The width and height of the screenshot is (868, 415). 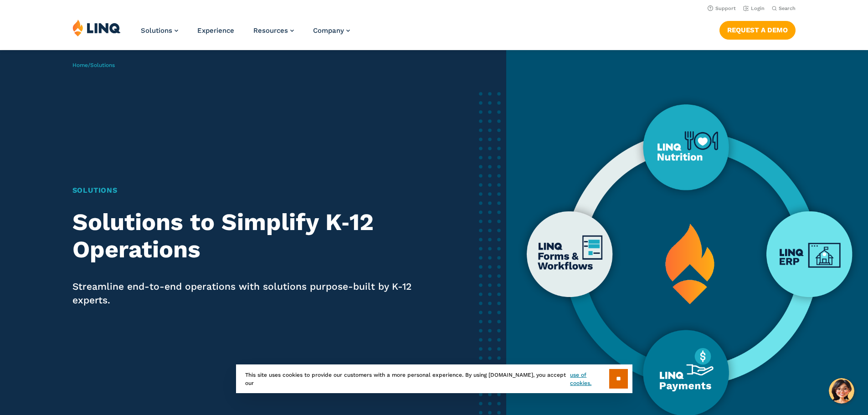 I want to click on a: Resources, so click(x=274, y=30).